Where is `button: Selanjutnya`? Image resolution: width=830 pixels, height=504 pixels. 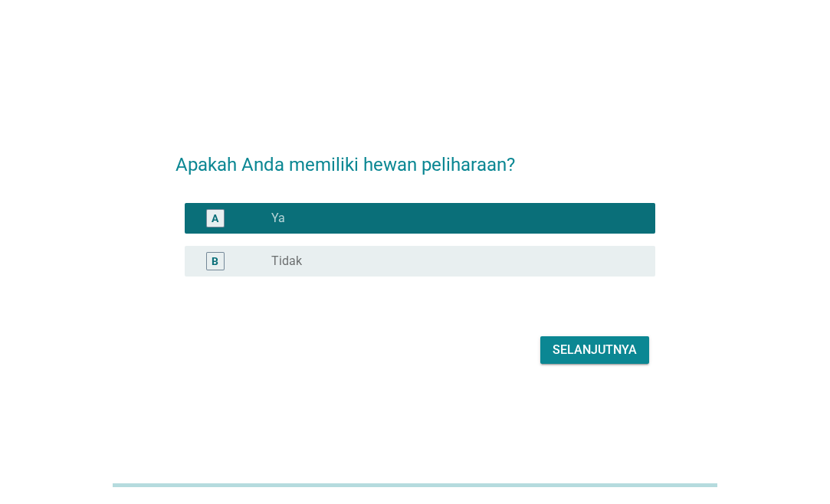 button: Selanjutnya is located at coordinates (594, 350).